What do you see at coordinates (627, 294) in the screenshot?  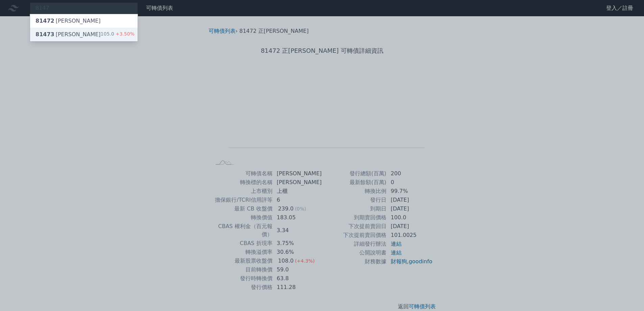 I see `div: 聊天小工具` at bounding box center [627, 294].